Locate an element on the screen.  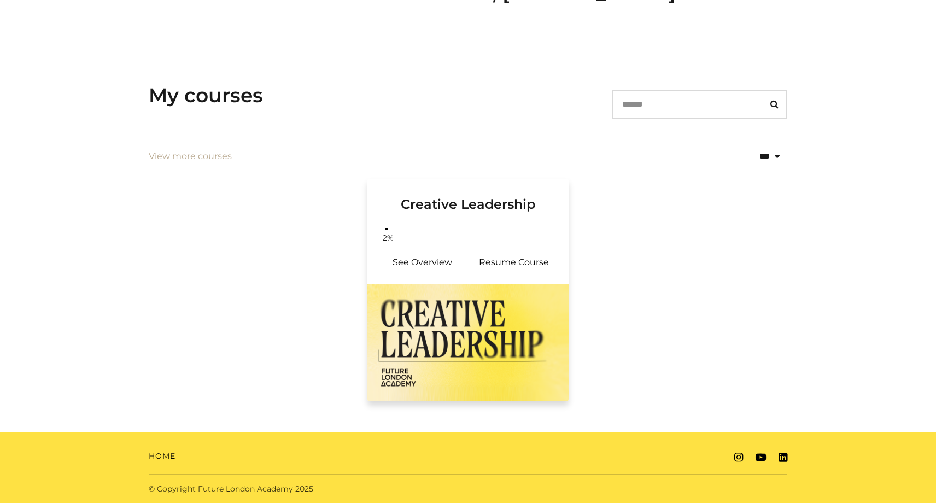
a: Home is located at coordinates (162, 456).